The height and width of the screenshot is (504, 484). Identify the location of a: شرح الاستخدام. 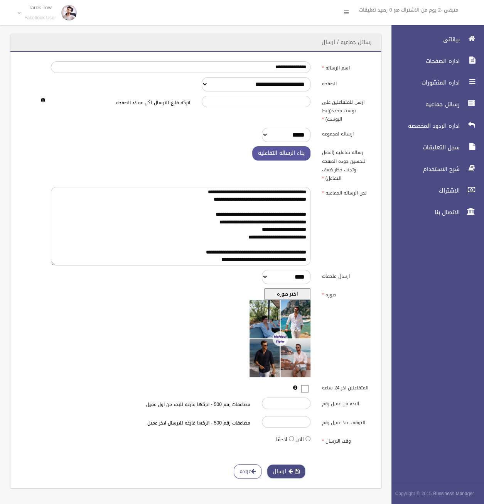
(434, 169).